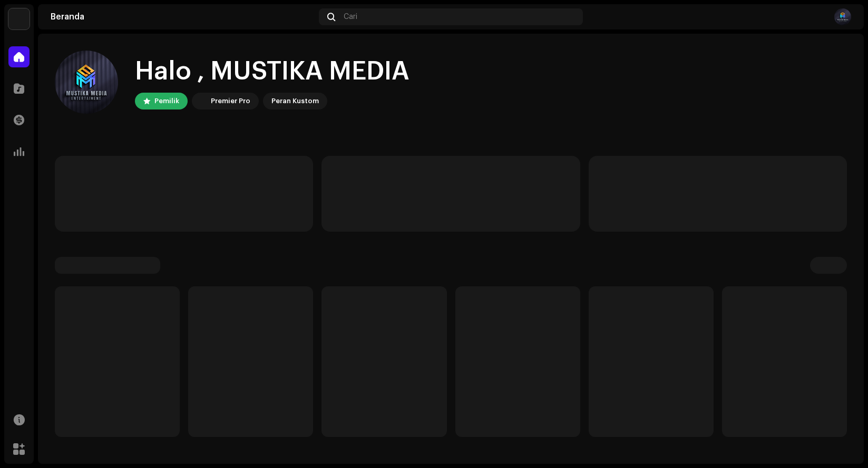 The height and width of the screenshot is (468, 868). Describe the element at coordinates (166, 101) in the screenshot. I see `div: Pemilik` at that location.